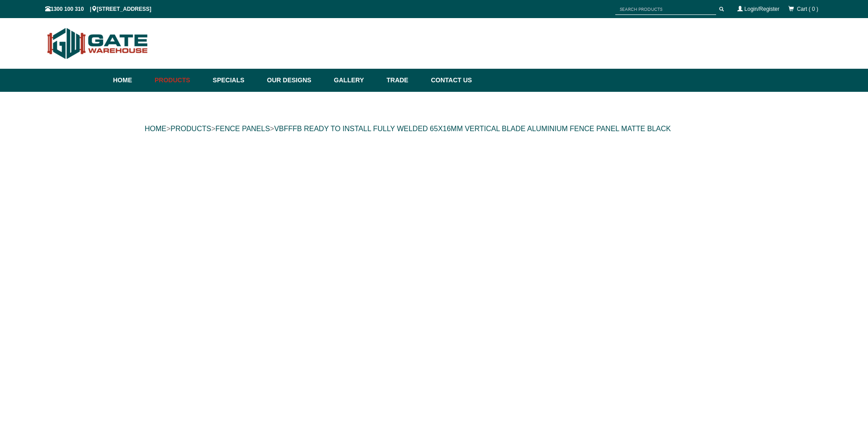 This screenshot has height=431, width=868. What do you see at coordinates (243, 129) in the screenshot?
I see `a: FENCE PANELS` at bounding box center [243, 129].